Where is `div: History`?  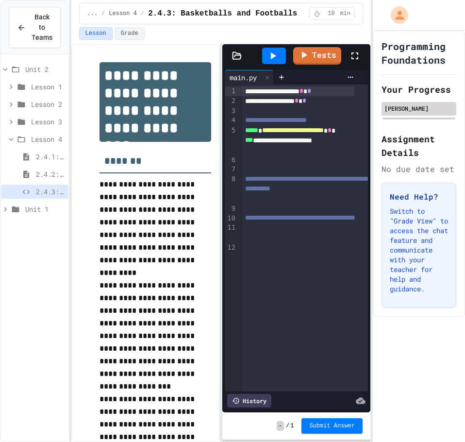 div: History is located at coordinates (249, 401).